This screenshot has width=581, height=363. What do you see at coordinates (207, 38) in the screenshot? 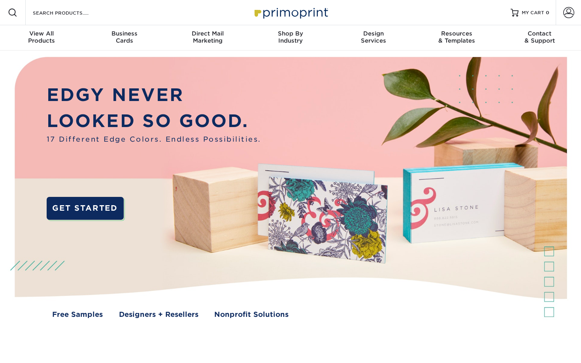
I see `a: Direct MailMarketing` at bounding box center [207, 38].